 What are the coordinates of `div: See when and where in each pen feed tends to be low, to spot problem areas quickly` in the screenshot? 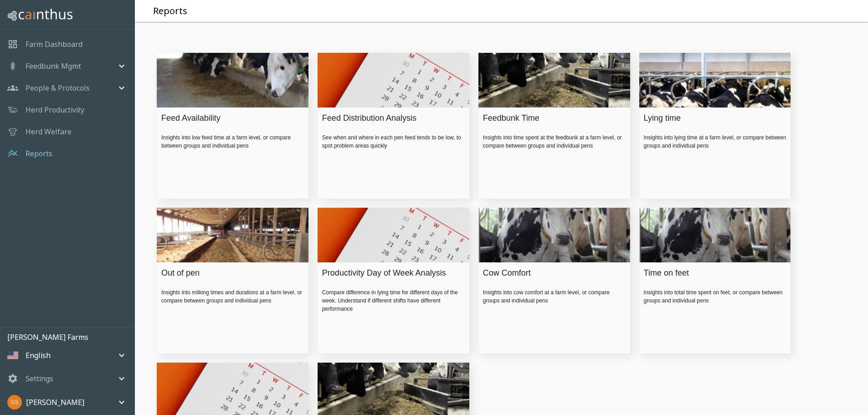 It's located at (393, 142).